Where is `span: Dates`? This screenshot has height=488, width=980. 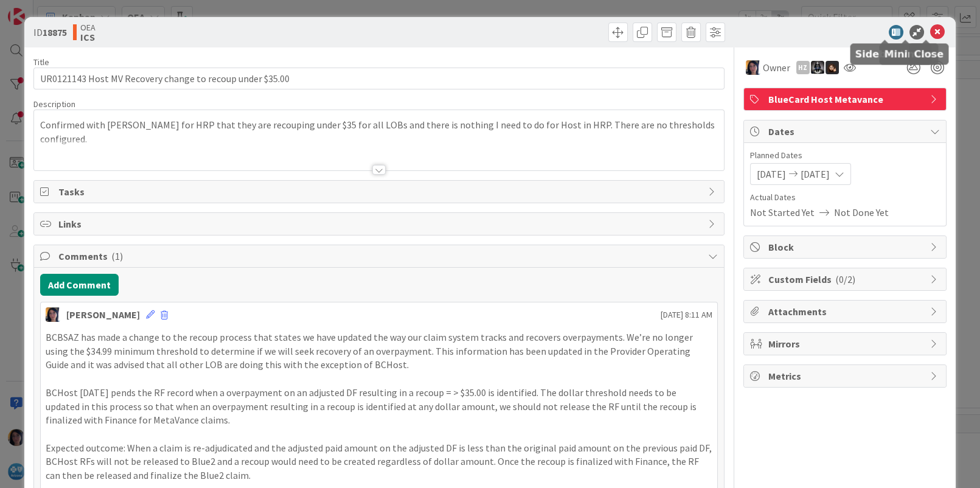
span: Dates is located at coordinates (846, 132).